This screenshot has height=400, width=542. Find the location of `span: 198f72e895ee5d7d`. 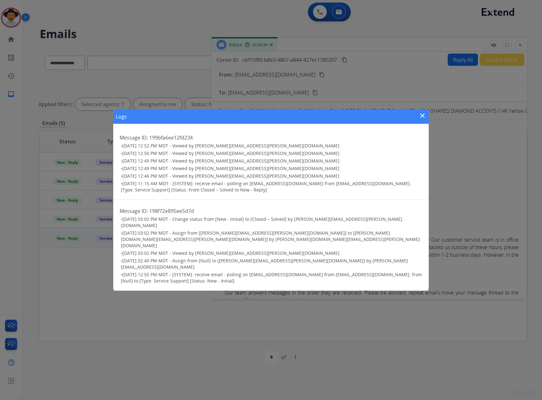

span: 198f72e895ee5d7d is located at coordinates (172, 211).